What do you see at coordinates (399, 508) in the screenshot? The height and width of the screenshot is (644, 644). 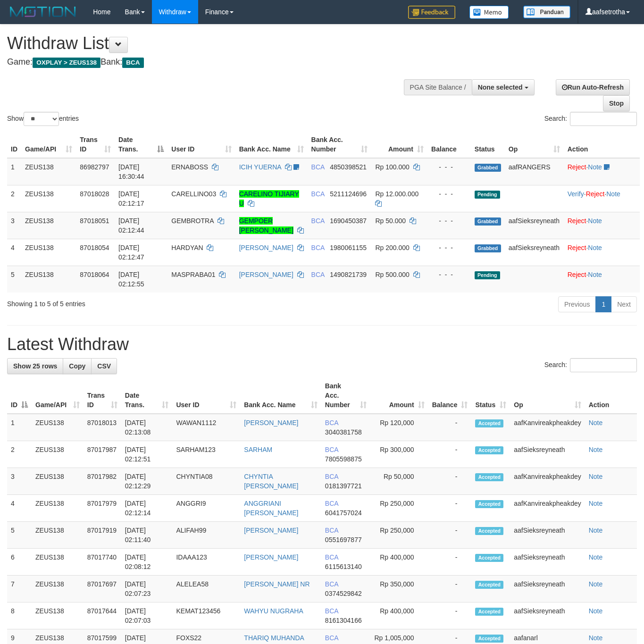 I see `td: Rp 250,000` at bounding box center [399, 508].